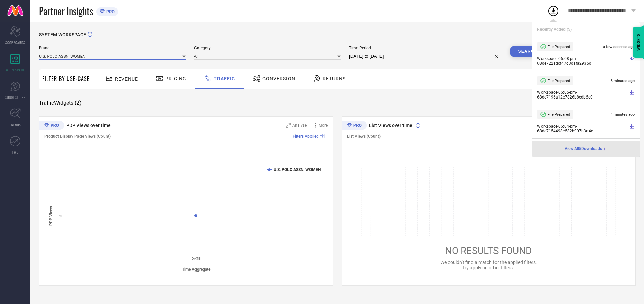  Describe the element at coordinates (268, 48) in the screenshot. I see `span: Category` at that location.